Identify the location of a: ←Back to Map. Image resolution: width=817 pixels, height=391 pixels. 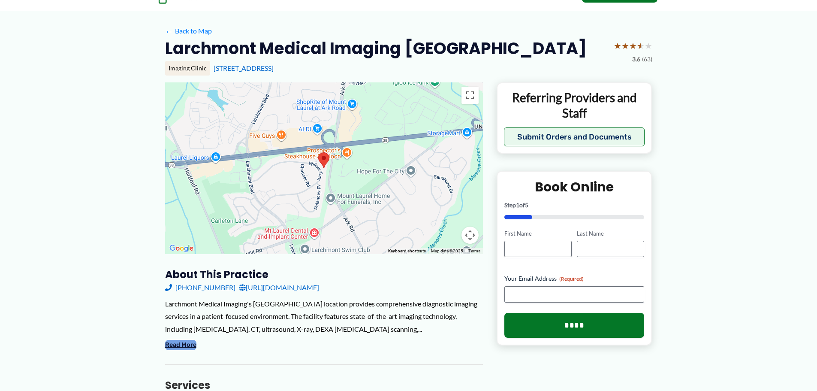
(188, 31).